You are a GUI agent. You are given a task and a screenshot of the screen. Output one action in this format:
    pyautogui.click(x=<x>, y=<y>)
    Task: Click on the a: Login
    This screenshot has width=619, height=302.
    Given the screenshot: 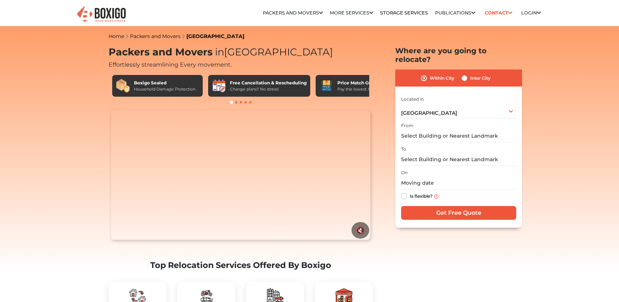 What is the action you would take?
    pyautogui.click(x=531, y=13)
    